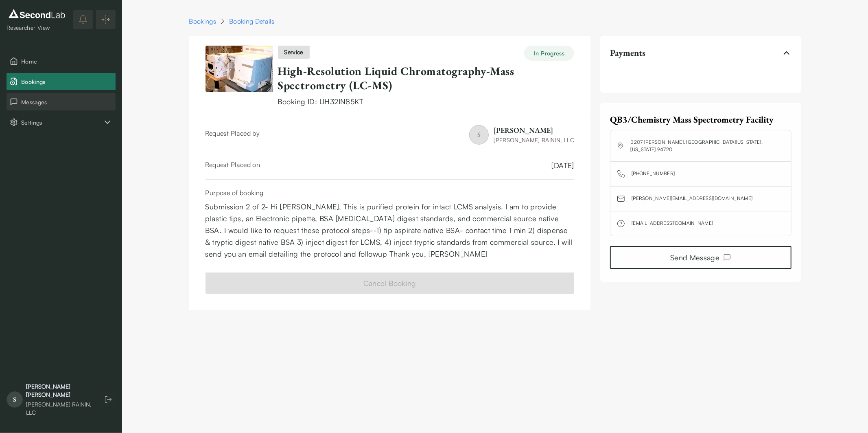  What do you see at coordinates (61, 102) in the screenshot?
I see `a: Messages` at bounding box center [61, 102].